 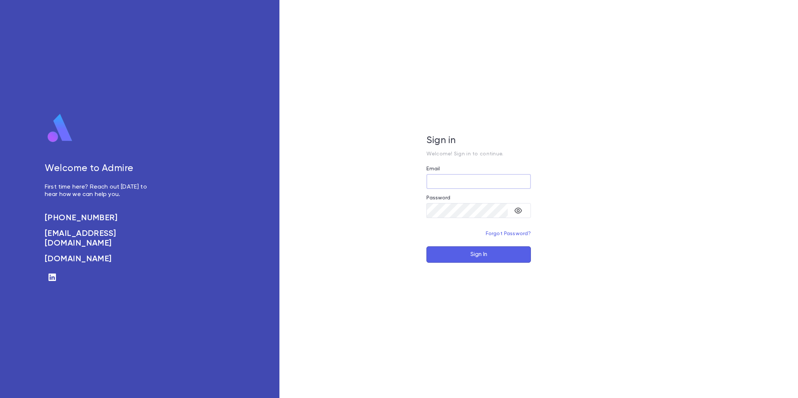 I want to click on button: toggle password visibility, so click(x=518, y=211).